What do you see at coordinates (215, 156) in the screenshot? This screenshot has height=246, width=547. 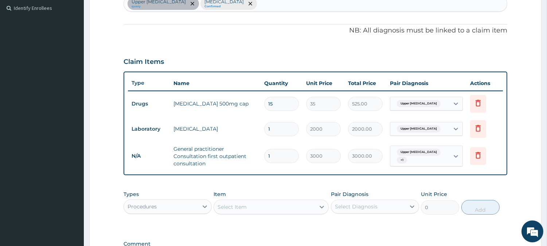 I see `td: General practitioner Consultation first outpatient consultation` at bounding box center [215, 156].